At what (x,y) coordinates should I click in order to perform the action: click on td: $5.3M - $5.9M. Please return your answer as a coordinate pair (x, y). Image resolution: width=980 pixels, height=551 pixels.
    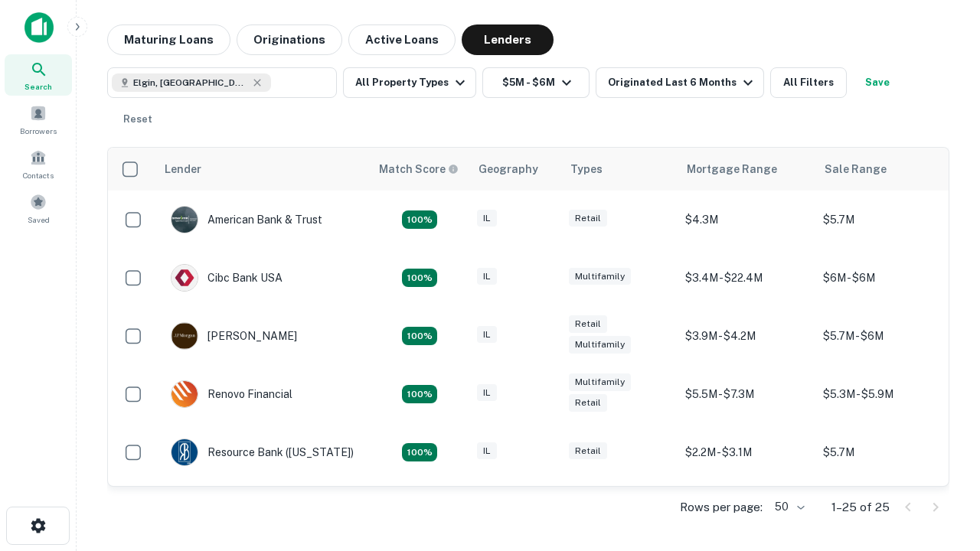
    Looking at the image, I should click on (884, 394).